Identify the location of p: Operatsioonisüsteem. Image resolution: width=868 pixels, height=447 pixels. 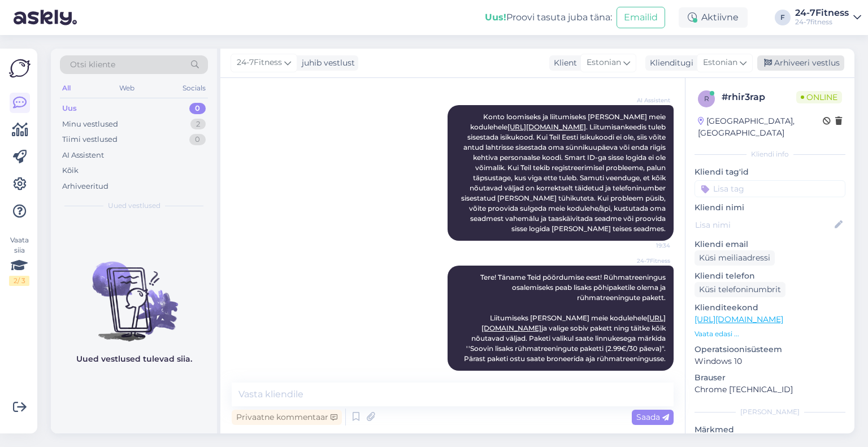
(769, 349).